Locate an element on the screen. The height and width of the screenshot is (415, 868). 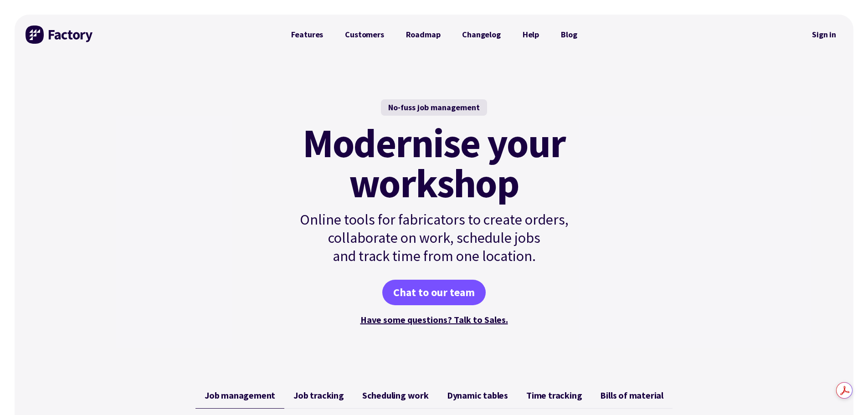
a: Roadmap is located at coordinates (423, 34).